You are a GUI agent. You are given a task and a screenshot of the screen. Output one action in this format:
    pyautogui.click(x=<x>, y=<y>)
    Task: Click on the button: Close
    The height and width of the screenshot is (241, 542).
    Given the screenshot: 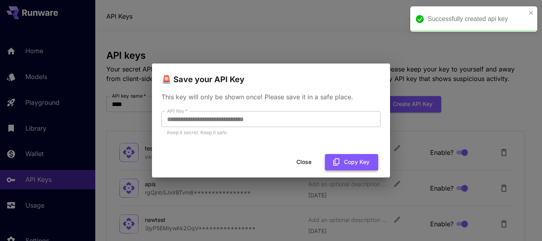 What is the action you would take?
    pyautogui.click(x=304, y=162)
    